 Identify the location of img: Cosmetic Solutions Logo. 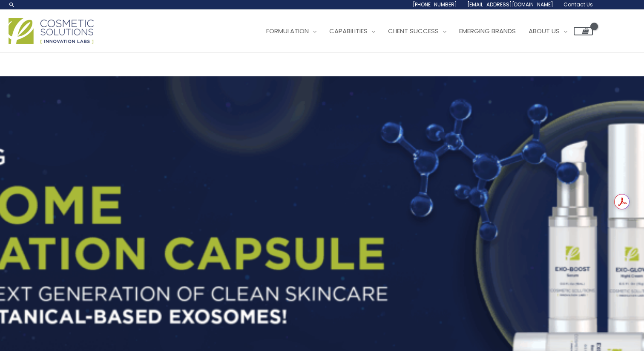
(51, 31).